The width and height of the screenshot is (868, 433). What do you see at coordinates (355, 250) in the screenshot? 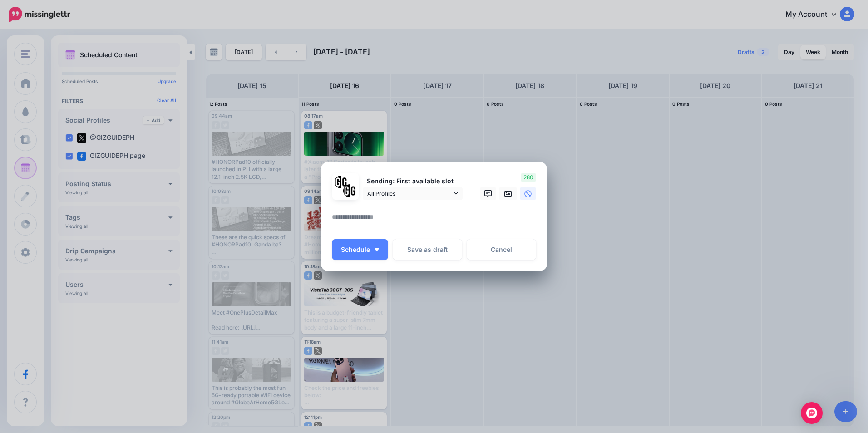
I see `span: Schedule` at bounding box center [355, 250].